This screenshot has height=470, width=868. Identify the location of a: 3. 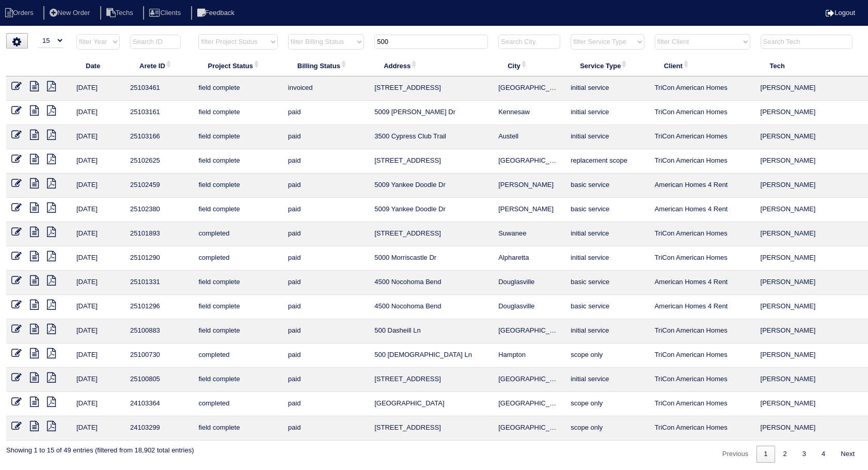
(804, 454).